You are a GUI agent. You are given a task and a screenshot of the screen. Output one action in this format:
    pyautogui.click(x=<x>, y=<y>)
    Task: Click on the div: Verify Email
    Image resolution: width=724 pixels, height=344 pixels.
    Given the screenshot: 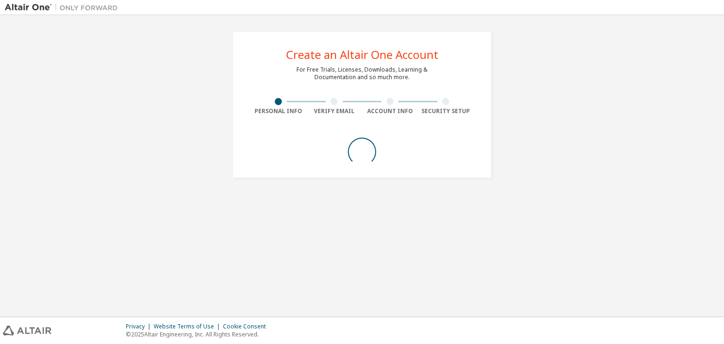 What is the action you would take?
    pyautogui.click(x=334, y=111)
    